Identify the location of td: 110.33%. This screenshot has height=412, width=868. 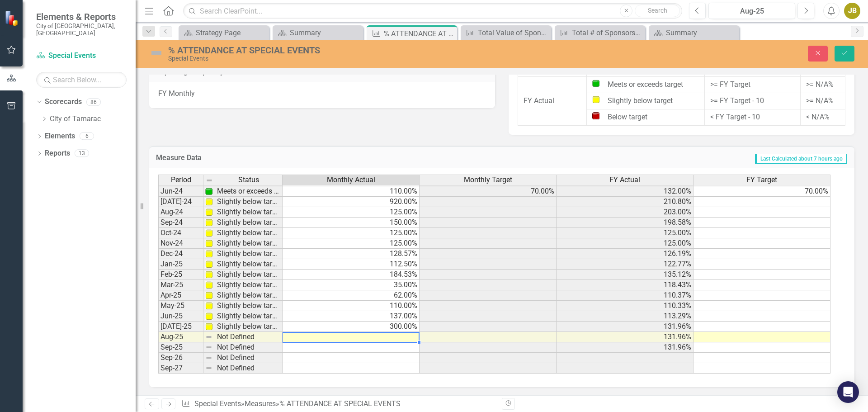
(625, 306).